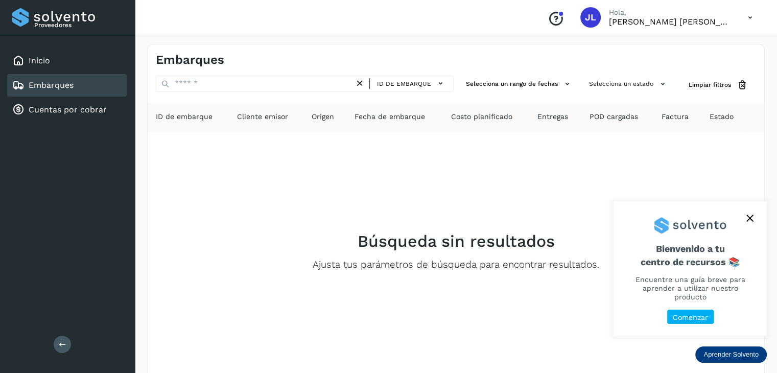 Image resolution: width=777 pixels, height=373 pixels. What do you see at coordinates (690, 255) in the screenshot?
I see `span: Bienvenido a tu` at bounding box center [690, 255].